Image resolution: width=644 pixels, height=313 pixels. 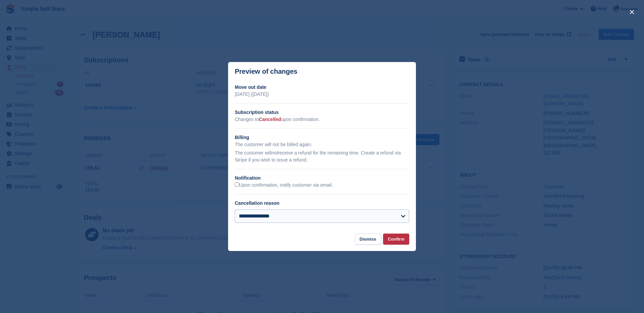 What do you see at coordinates (368, 239) in the screenshot?
I see `button: Dismiss` at bounding box center [368, 239].